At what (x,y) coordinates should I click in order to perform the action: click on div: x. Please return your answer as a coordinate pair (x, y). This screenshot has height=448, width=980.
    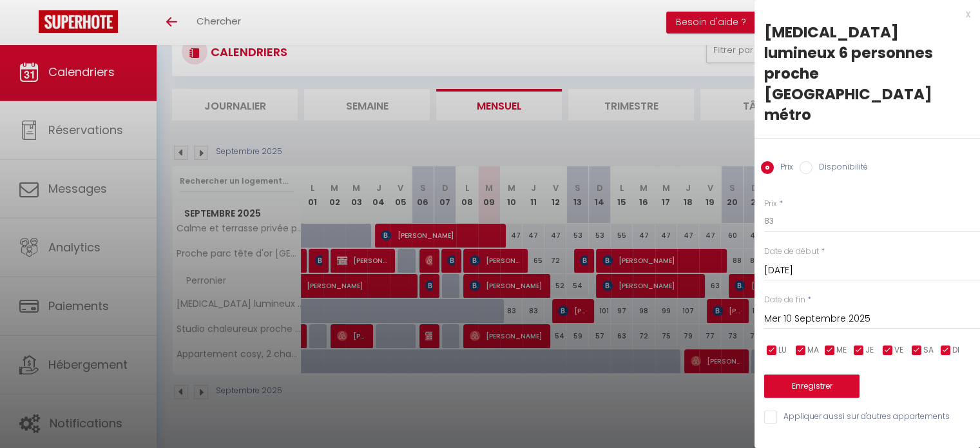
    Looking at the image, I should click on (862, 14).